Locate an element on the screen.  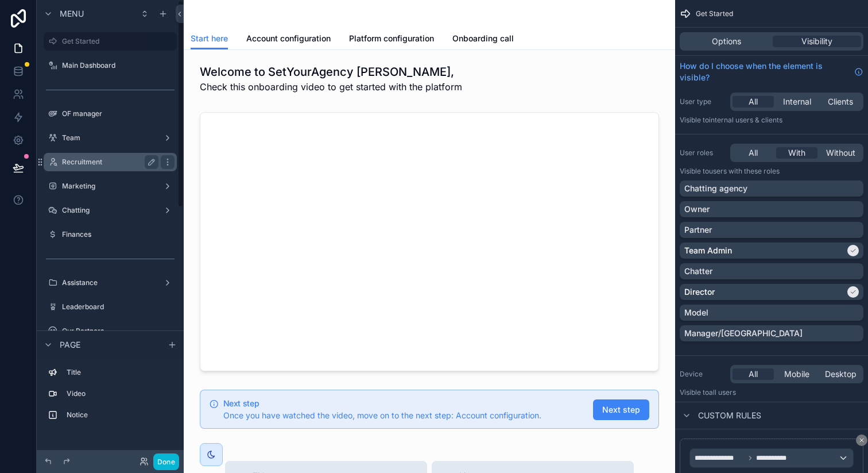
a: Recruitment is located at coordinates (110, 162).